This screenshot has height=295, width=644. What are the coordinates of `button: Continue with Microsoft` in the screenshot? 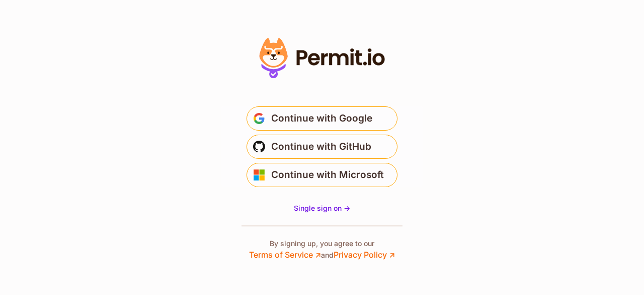 It's located at (322, 175).